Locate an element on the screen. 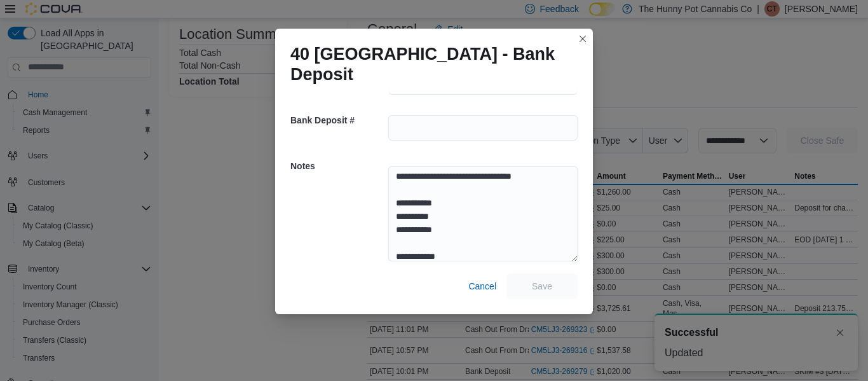 This screenshot has width=868, height=381. h5: Bank Deposit # is located at coordinates (338, 120).